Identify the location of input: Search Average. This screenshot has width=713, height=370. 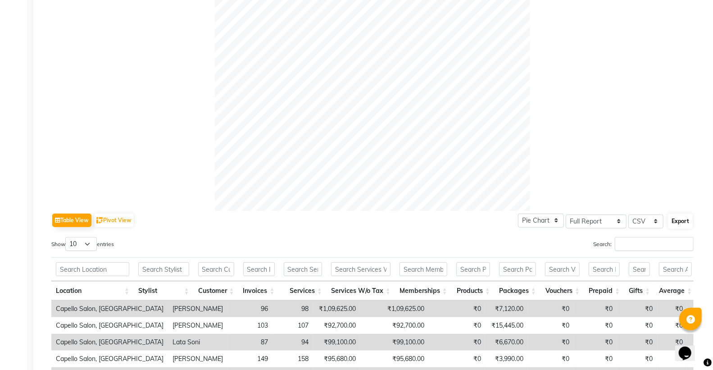
(675, 269).